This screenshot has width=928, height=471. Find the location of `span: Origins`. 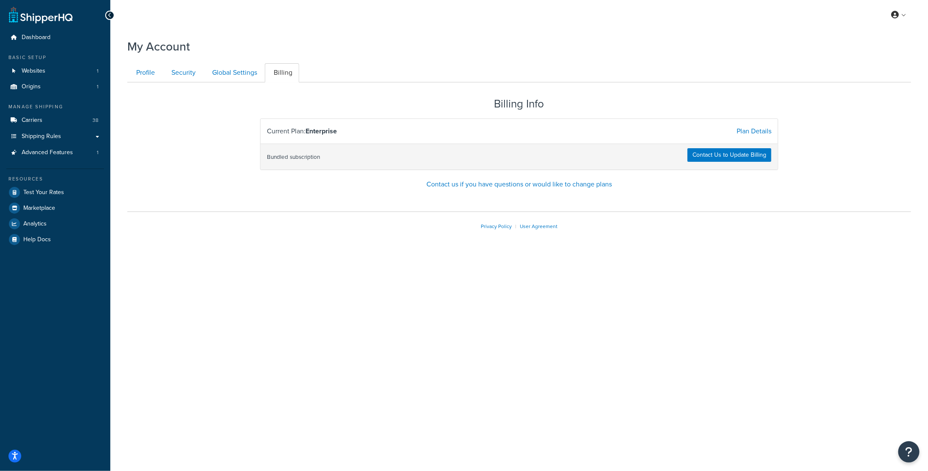

span: Origins is located at coordinates (31, 87).